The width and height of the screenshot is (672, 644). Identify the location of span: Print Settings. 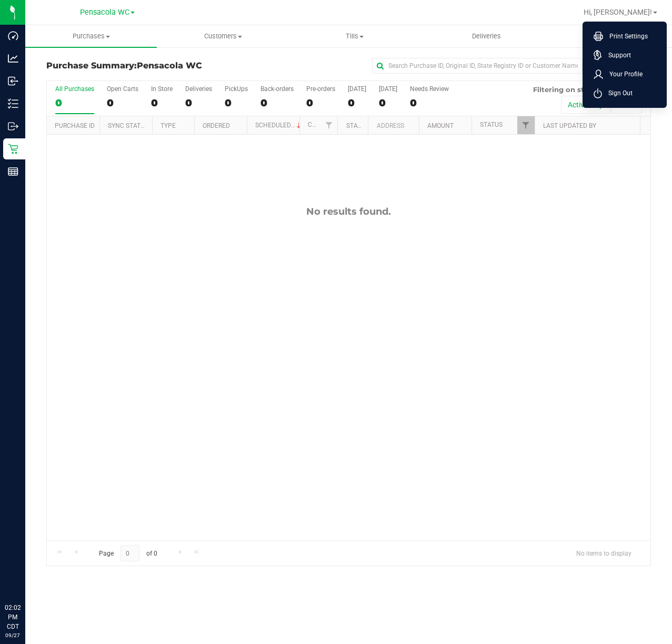
(625, 37).